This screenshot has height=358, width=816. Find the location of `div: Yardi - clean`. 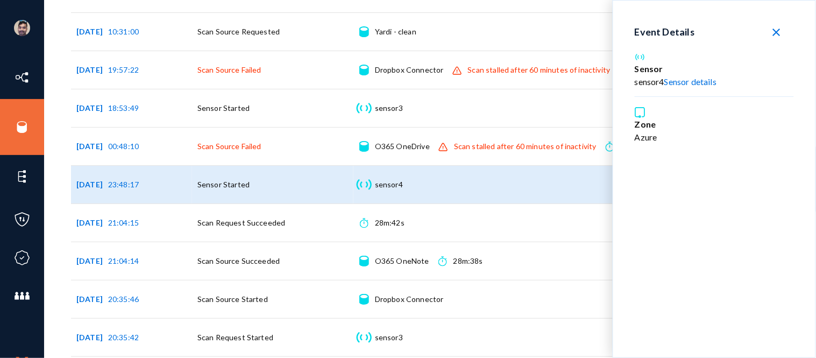

div: Yardi - clean is located at coordinates (396, 32).